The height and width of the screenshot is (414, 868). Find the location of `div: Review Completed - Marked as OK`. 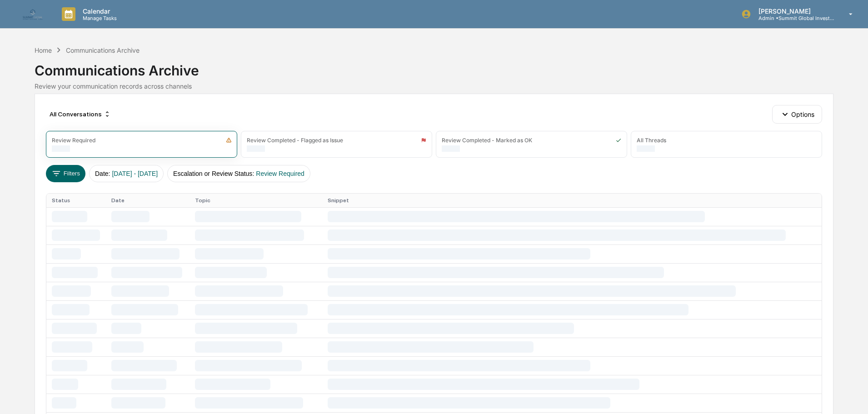

div: Review Completed - Marked as OK is located at coordinates (486, 140).